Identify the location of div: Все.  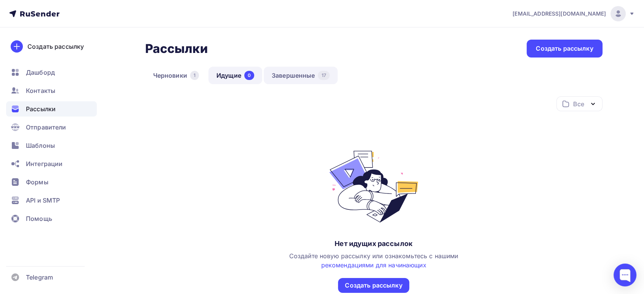
(579, 104).